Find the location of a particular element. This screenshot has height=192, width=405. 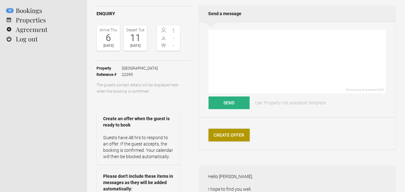

div: 6 is located at coordinates (108, 38).